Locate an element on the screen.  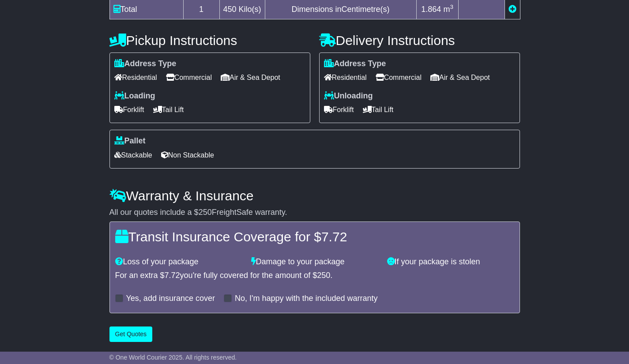
div: All our quotes include a $ FreightSafe warranty. is located at coordinates (314, 213).